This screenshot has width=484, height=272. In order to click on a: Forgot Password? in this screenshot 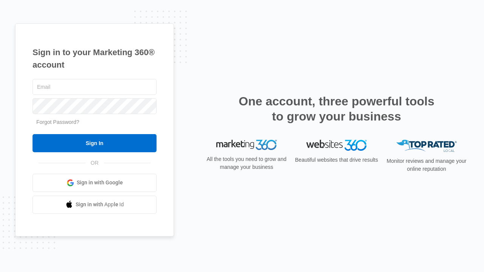, I will do `click(58, 122)`.